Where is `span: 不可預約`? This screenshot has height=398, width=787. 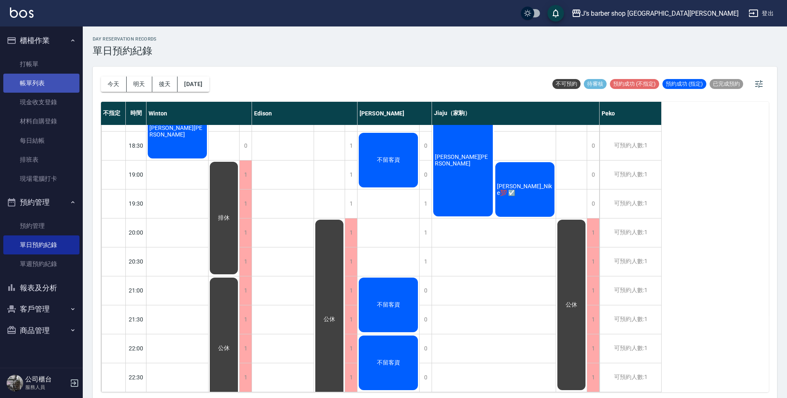 span: 不可預約 is located at coordinates (566, 84).